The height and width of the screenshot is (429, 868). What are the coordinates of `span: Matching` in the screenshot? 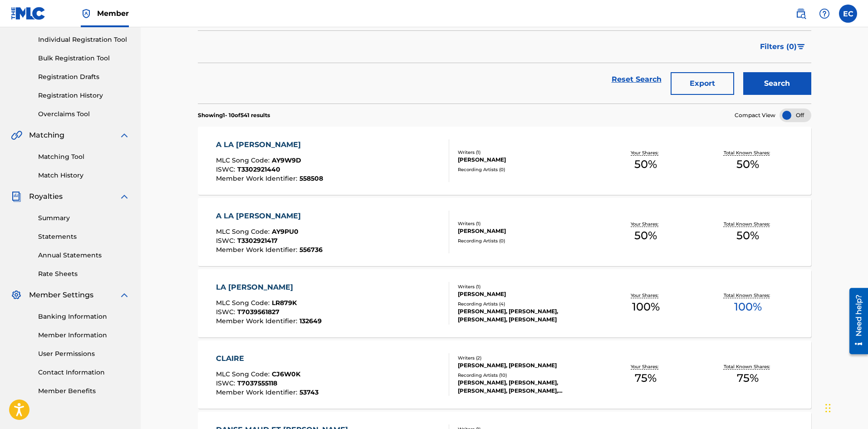 It's located at (47, 135).